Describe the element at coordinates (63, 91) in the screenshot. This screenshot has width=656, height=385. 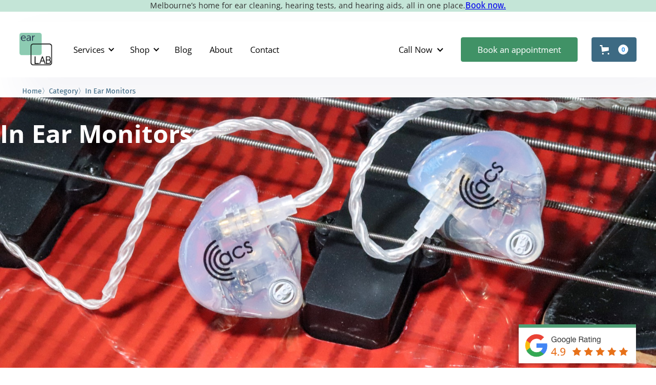
I see `span: Category` at that location.